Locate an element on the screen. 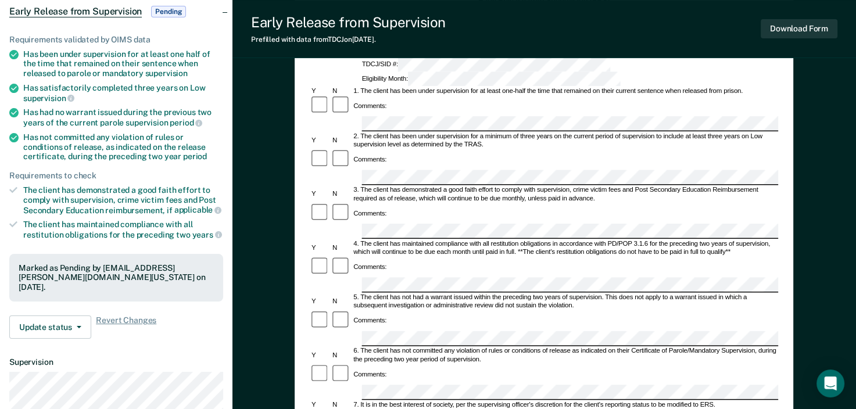 The width and height of the screenshot is (856, 409). div: TDCJ/SID #: is located at coordinates (486, 65).